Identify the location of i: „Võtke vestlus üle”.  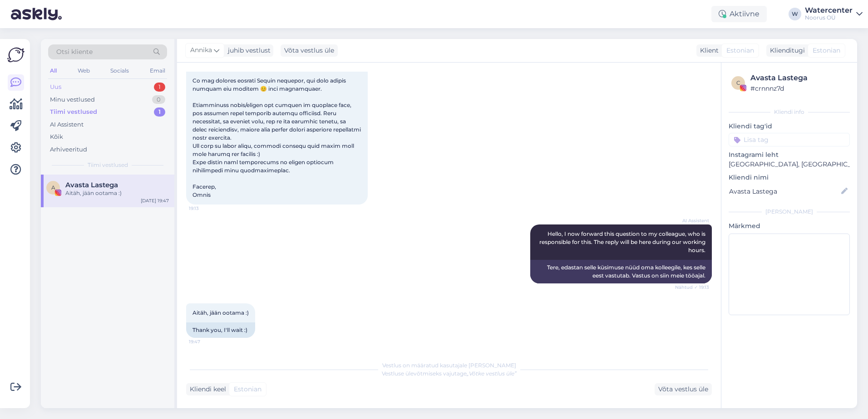
(491, 373).